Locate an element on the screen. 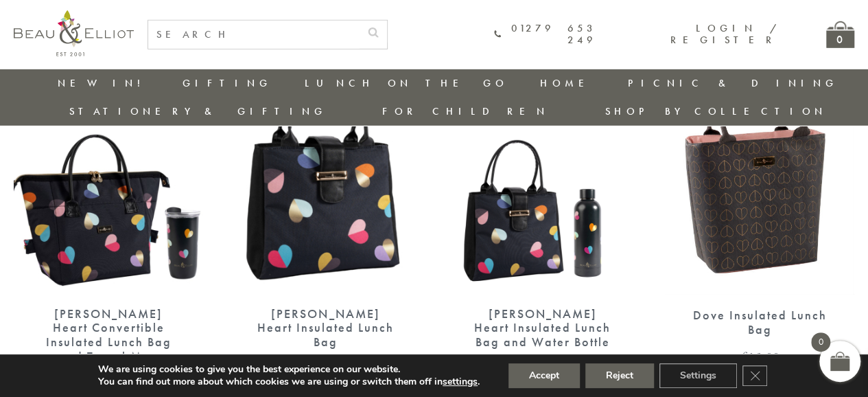  a: New in! is located at coordinates (103, 83).